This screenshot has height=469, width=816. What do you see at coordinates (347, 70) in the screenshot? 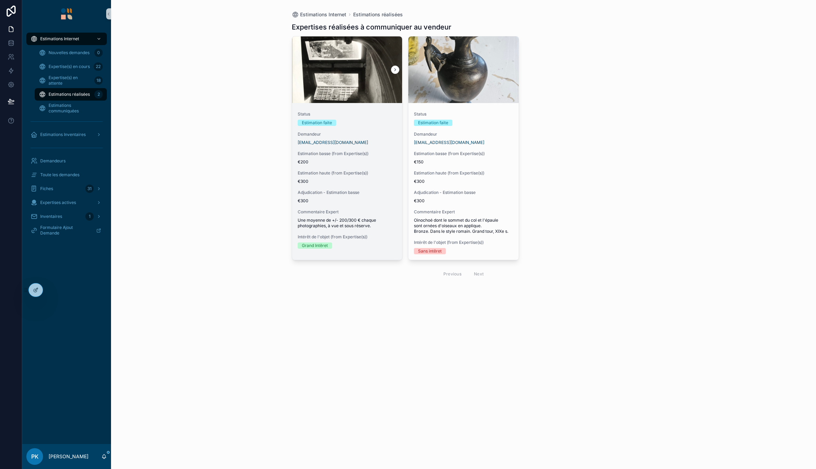
I see `div: 7B6E9DC1-F5F2-4046-BBA2-3E63B774C8A3.jpeg` at bounding box center [347, 70].